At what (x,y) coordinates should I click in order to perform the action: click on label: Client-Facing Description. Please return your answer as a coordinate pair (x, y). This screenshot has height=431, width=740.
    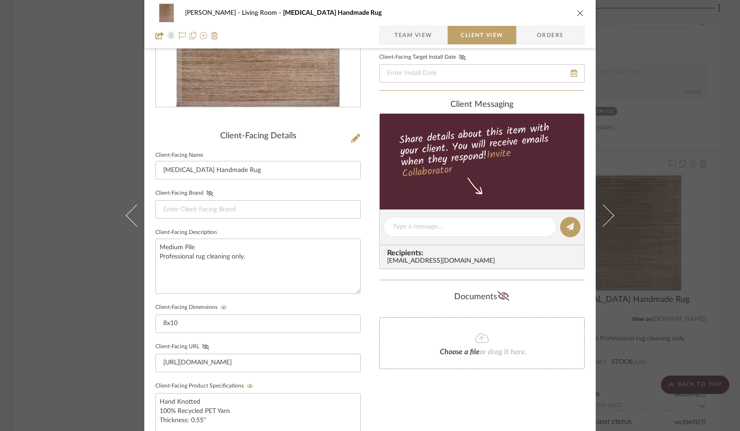
    Looking at the image, I should click on (186, 233).